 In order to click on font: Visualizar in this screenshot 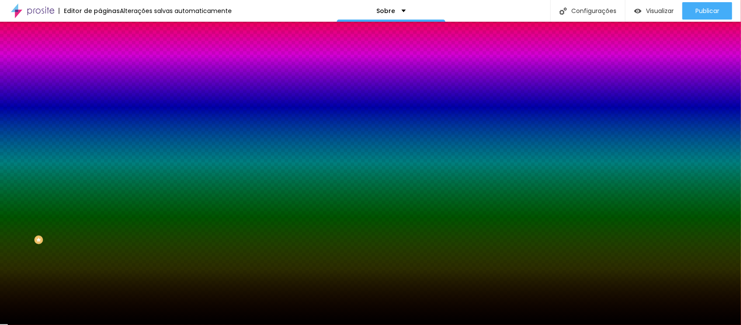, I will do `click(660, 11)`.